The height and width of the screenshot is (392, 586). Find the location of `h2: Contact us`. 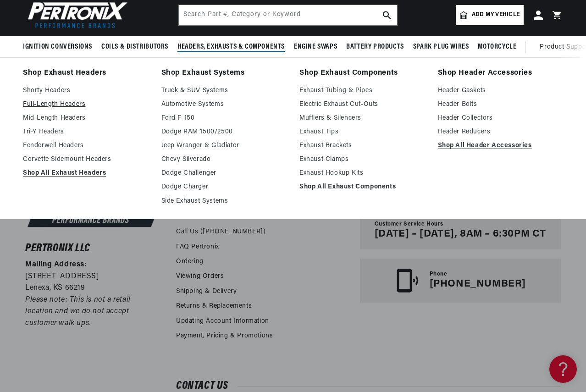

h2: Contact us is located at coordinates (368, 386).